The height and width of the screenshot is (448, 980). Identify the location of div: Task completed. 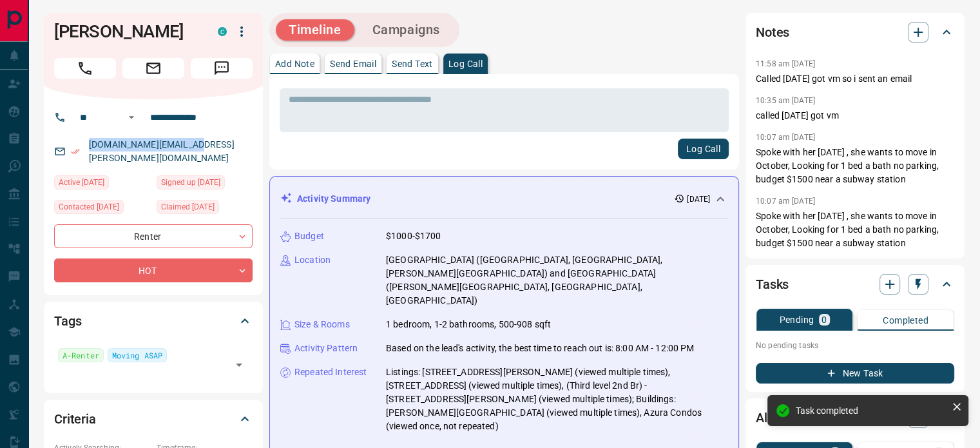
(871, 411).